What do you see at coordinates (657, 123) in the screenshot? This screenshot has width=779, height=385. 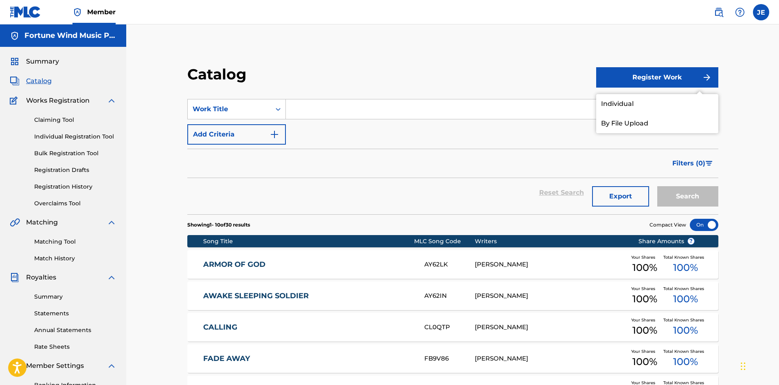 I see `a: By File Upload` at bounding box center [657, 123].